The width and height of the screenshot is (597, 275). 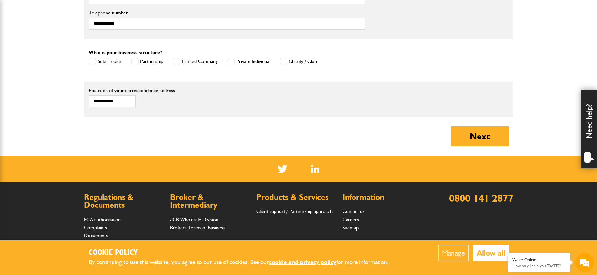 What do you see at coordinates (194, 220) in the screenshot?
I see `a: JCB Wholesale Division` at bounding box center [194, 220].